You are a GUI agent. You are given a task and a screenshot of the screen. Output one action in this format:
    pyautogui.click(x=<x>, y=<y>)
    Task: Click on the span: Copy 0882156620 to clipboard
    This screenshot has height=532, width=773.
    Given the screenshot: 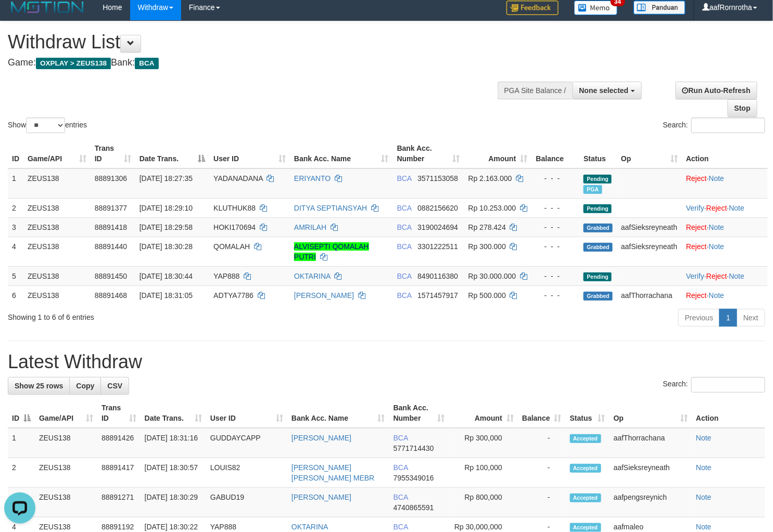 What is the action you would take?
    pyautogui.click(x=437, y=208)
    